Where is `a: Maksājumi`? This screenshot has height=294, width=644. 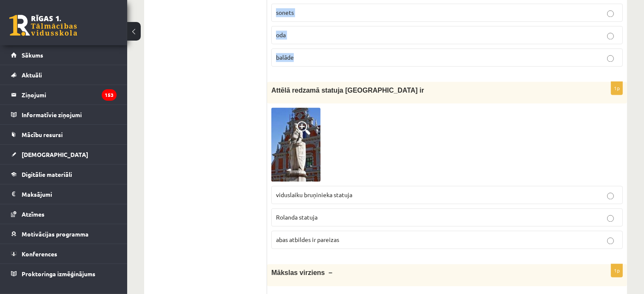
a: Maksājumi is located at coordinates (64, 194).